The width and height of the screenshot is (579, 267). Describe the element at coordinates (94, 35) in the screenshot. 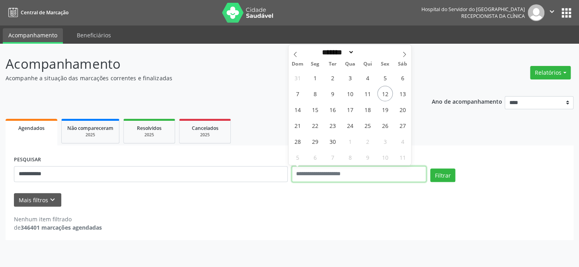

I see `a: Beneficiários` at that location.